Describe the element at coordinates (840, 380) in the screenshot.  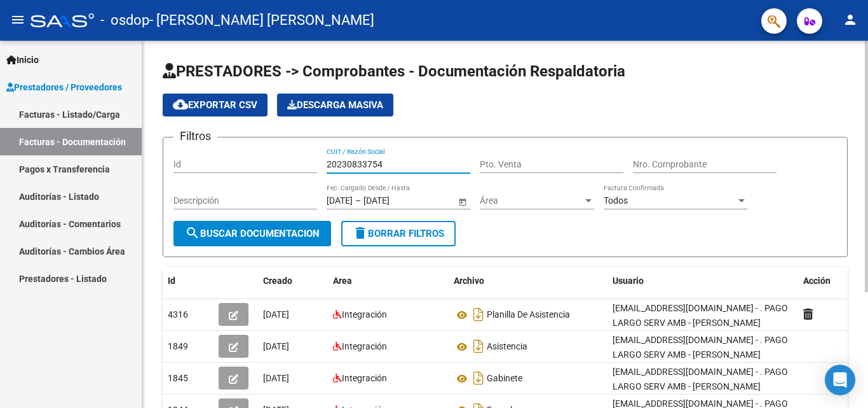
I see `div: Open Intercom Messenger` at that location.